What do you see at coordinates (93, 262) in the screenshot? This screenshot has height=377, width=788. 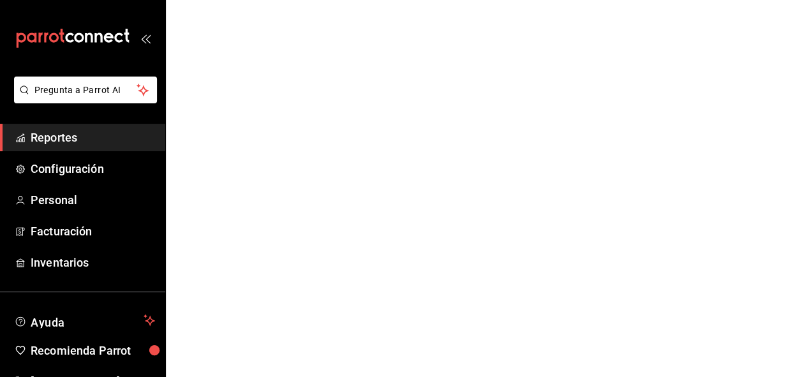 I see `span: Inventarios` at bounding box center [93, 262].